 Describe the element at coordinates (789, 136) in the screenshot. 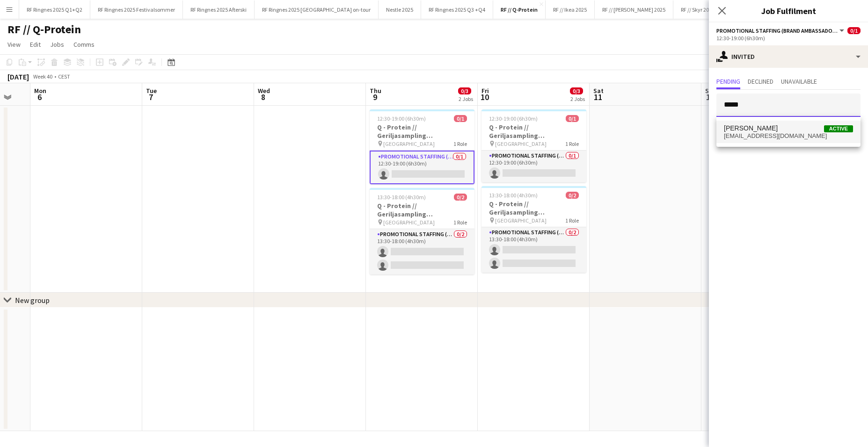

I see `span: lineholsen92@gmail.com` at that location.